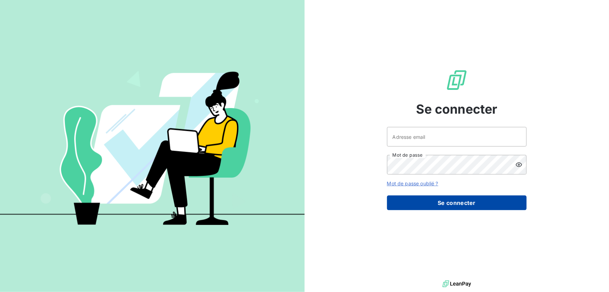 Image resolution: width=609 pixels, height=292 pixels. What do you see at coordinates (457, 109) in the screenshot?
I see `span: Se connecter` at bounding box center [457, 109].